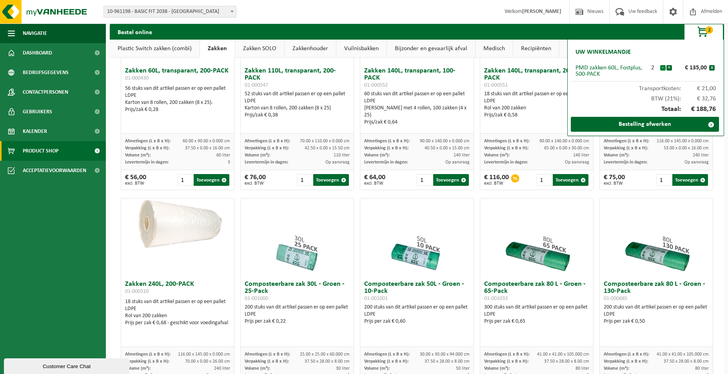 This screenshot has height=374, width=728. I want to click on span: 70.00 x 0.00 x 26.00 cm, so click(207, 362).